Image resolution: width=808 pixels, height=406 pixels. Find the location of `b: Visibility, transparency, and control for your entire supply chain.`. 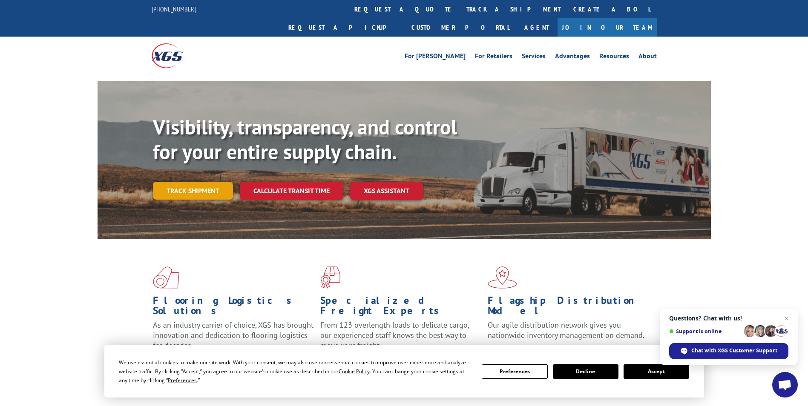

b: Visibility, transparency, and control for your entire supply chain. is located at coordinates (305, 139).